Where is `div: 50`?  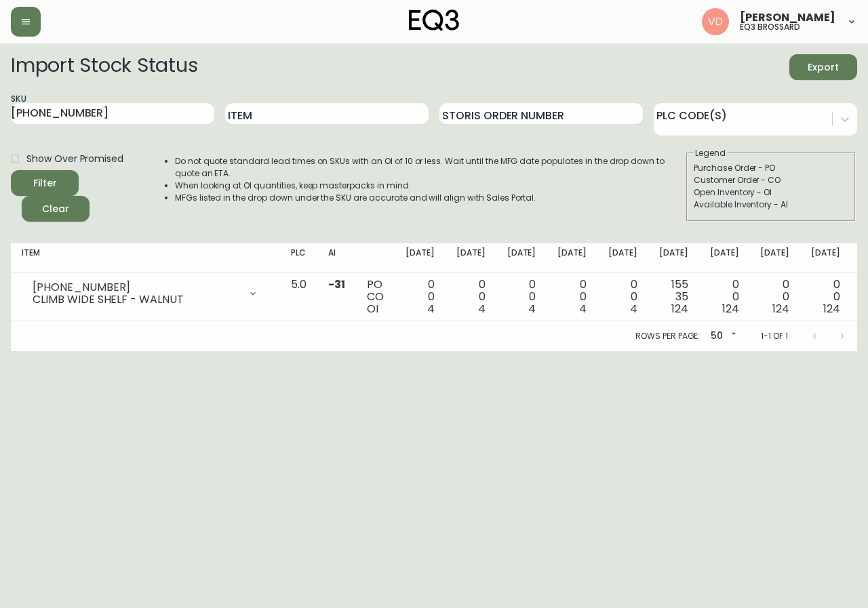 div: 50 is located at coordinates (722, 336).